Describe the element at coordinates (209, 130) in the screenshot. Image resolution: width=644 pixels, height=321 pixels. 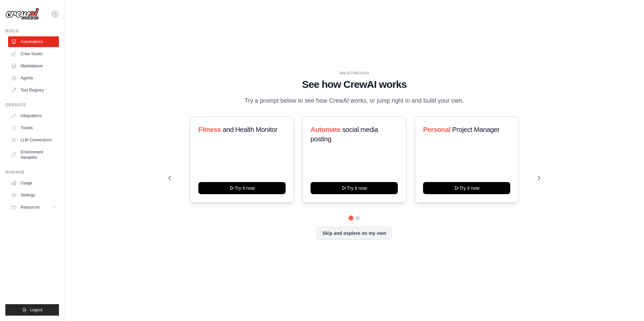
I see `span: Fitness` at that location.